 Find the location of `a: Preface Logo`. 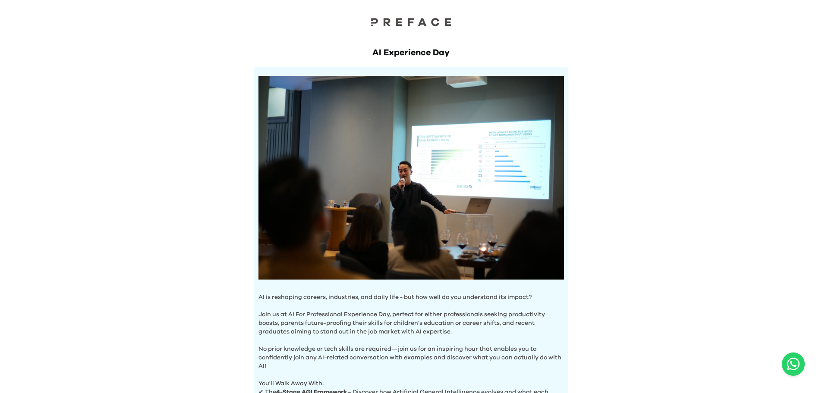

a: Preface Logo is located at coordinates (411, 23).